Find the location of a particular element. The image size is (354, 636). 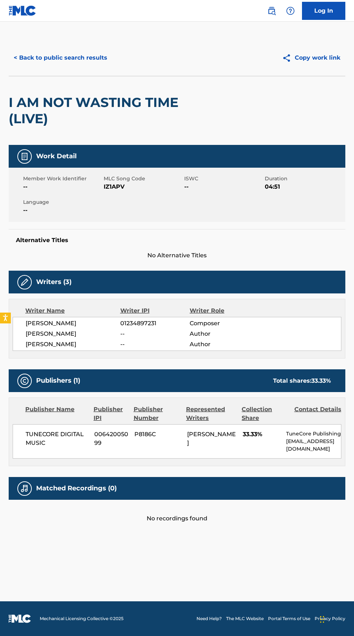

span: 33.33% is located at coordinates (262, 434).